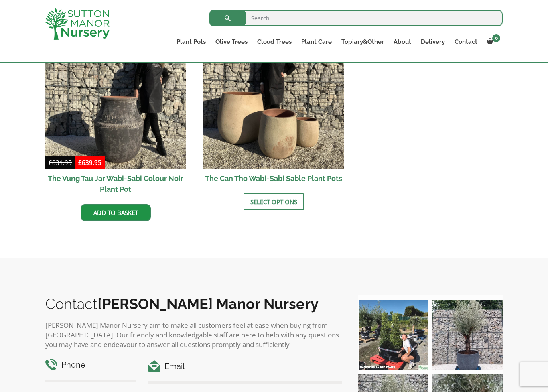 The width and height of the screenshot is (548, 392). What do you see at coordinates (274, 202) in the screenshot?
I see `a: Select options for “The Can Tho Wabi-Sabi Sable Plant Pots”` at bounding box center [274, 202].